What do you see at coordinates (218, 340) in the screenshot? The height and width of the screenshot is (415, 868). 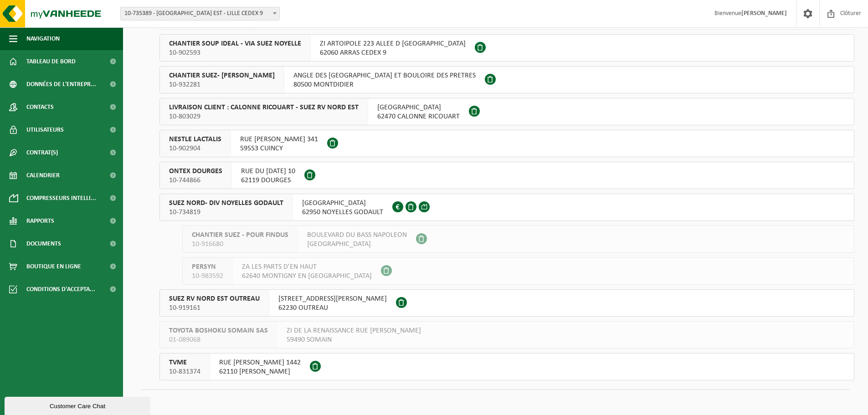 I see `span: 01-089068` at bounding box center [218, 340].